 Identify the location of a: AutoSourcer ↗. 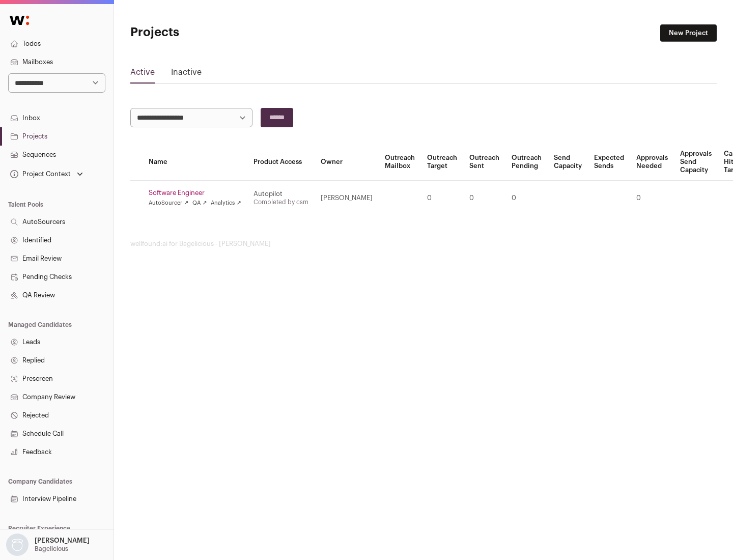
(168, 203).